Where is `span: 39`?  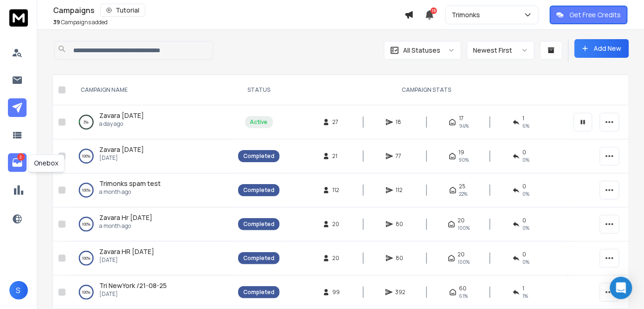
span: 39 is located at coordinates (56, 22).